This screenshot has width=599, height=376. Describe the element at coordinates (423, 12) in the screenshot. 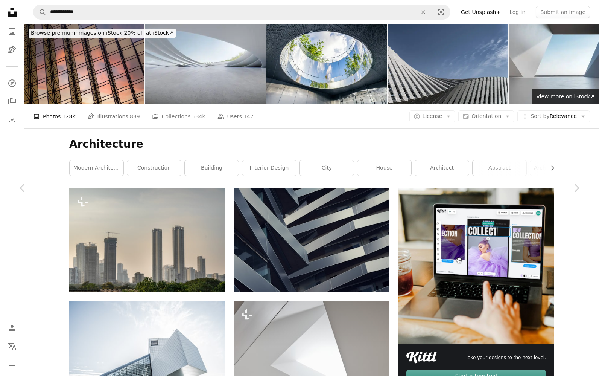

I see `button: Clear` at that location.